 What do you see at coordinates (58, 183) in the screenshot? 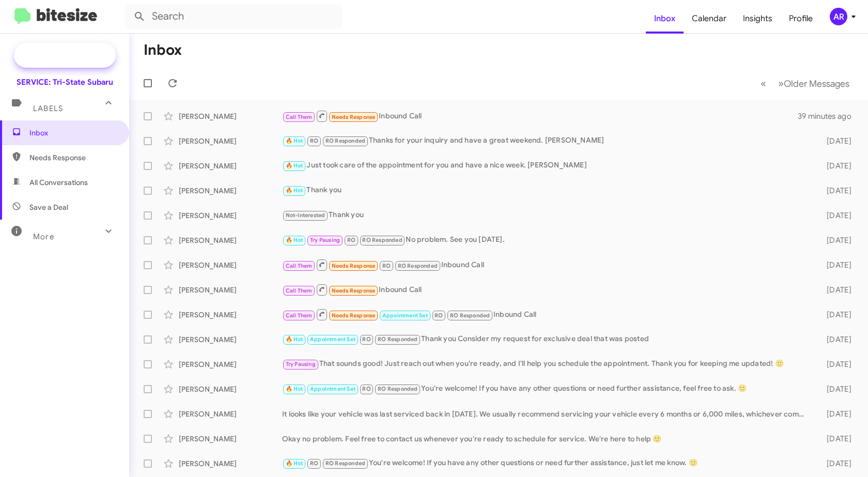
I see `span: All Conversations` at bounding box center [58, 183].